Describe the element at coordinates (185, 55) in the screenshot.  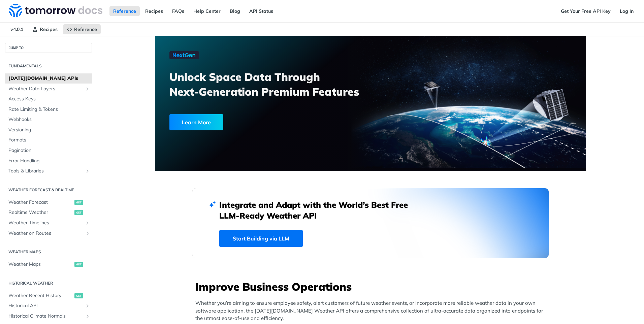
I see `img: NextGen` at that location.